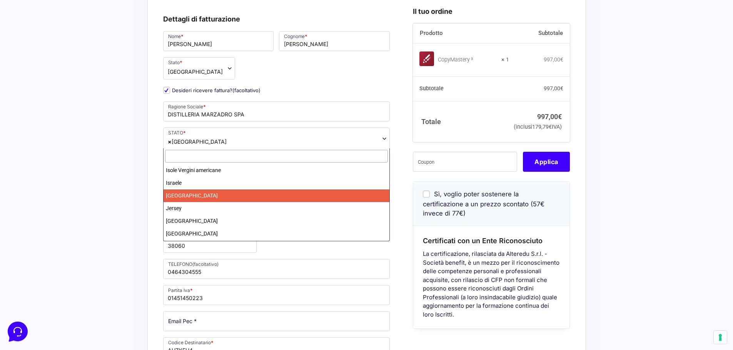 The height and width of the screenshot is (350, 733). Describe the element at coordinates (77, 72) in the screenshot. I see `button: Inizia una conversazione` at that location.